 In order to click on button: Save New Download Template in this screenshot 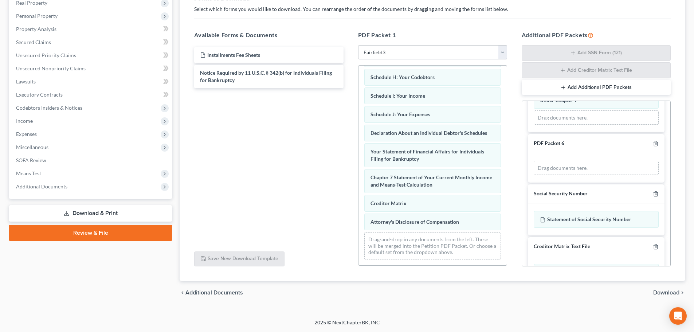, I will do `click(239, 259)`.